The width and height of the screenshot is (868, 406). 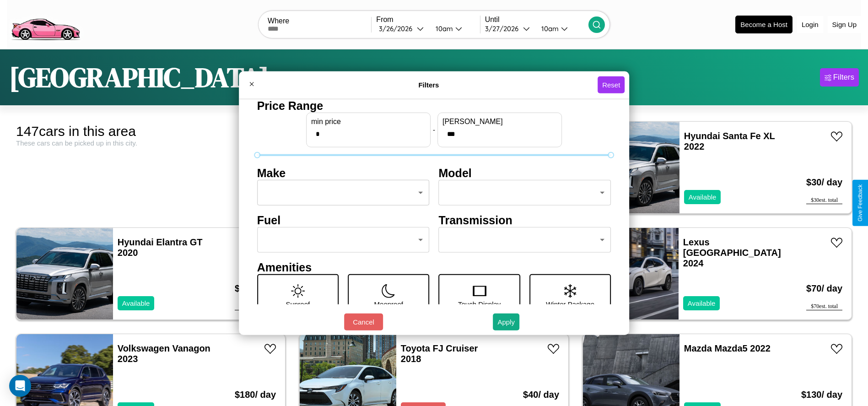 I want to click on label: Where, so click(x=319, y=21).